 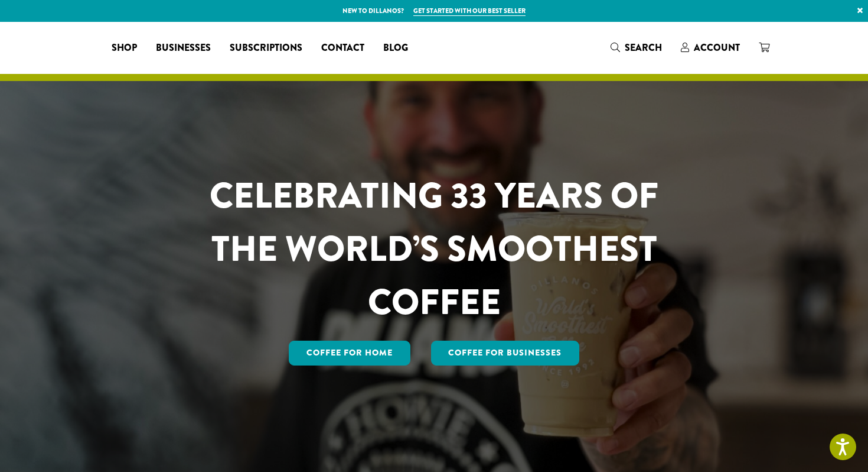 I want to click on a: Get started with our best seller, so click(x=470, y=10).